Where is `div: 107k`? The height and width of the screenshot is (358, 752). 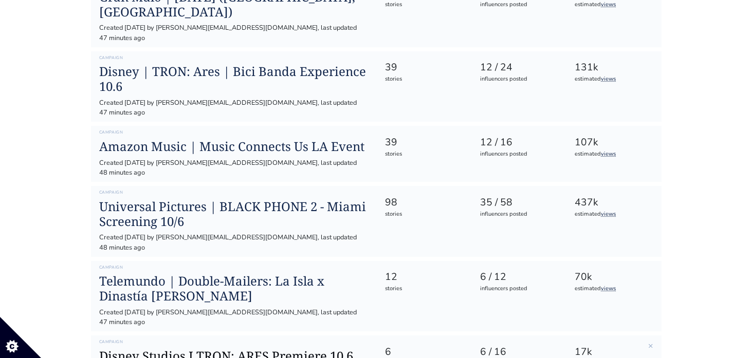 div: 107k is located at coordinates (613, 142).